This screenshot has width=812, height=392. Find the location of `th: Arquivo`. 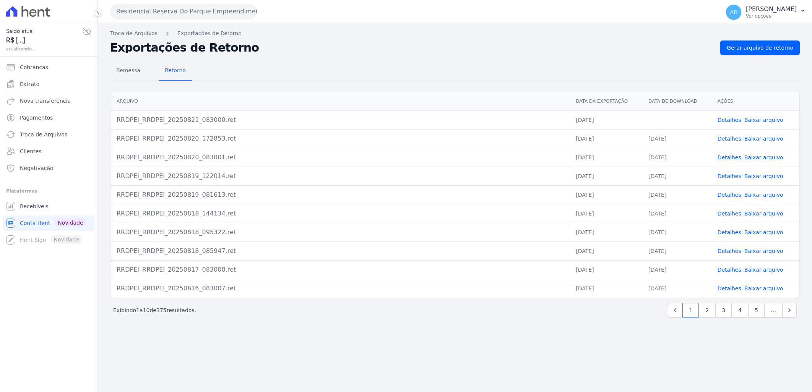

th: Arquivo is located at coordinates (340, 101).